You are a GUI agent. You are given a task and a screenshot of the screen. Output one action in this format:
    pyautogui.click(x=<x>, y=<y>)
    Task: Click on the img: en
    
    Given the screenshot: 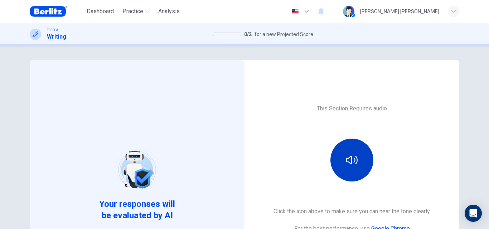 What is the action you would take?
    pyautogui.click(x=295, y=11)
    